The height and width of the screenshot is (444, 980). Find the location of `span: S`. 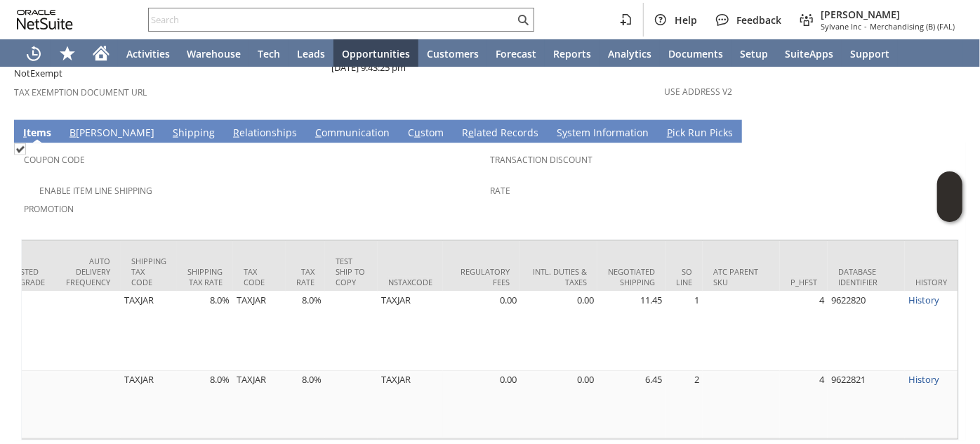

span: S is located at coordinates (175, 132).